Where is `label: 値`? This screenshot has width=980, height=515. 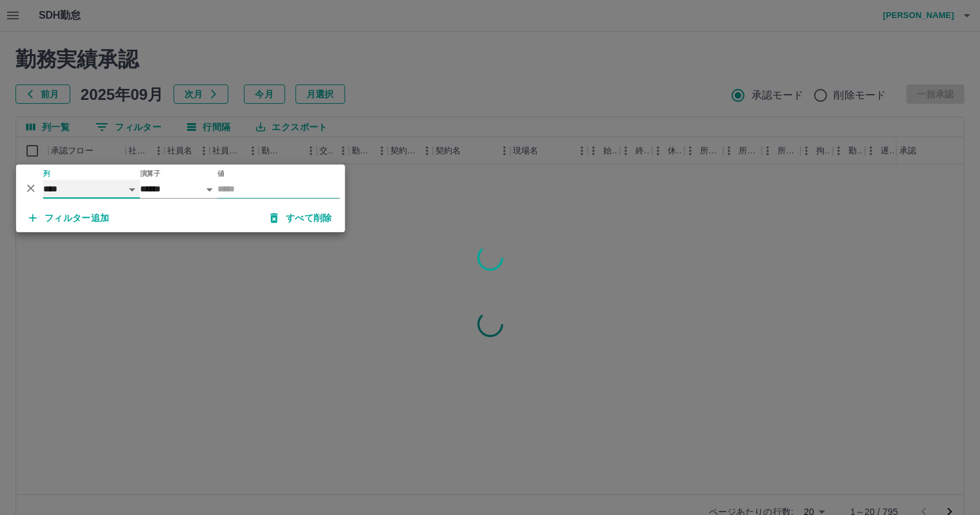
label: 値 is located at coordinates (221, 173).